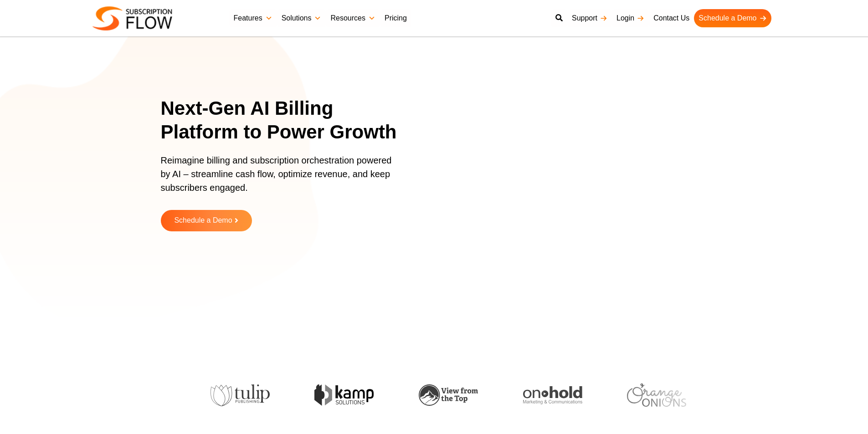 This screenshot has width=868, height=434. What do you see at coordinates (302, 18) in the screenshot?
I see `a: Solutions` at bounding box center [302, 18].